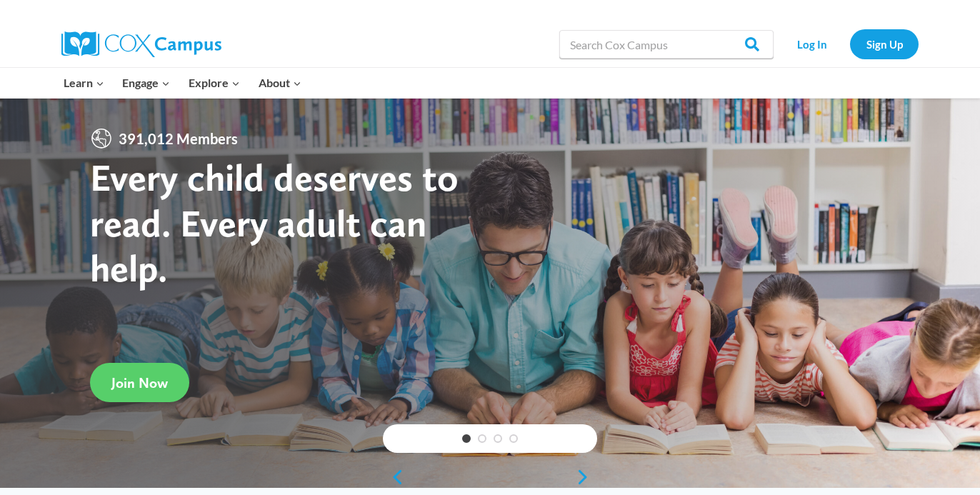 Image resolution: width=980 pixels, height=495 pixels. I want to click on a: 2, so click(482, 439).